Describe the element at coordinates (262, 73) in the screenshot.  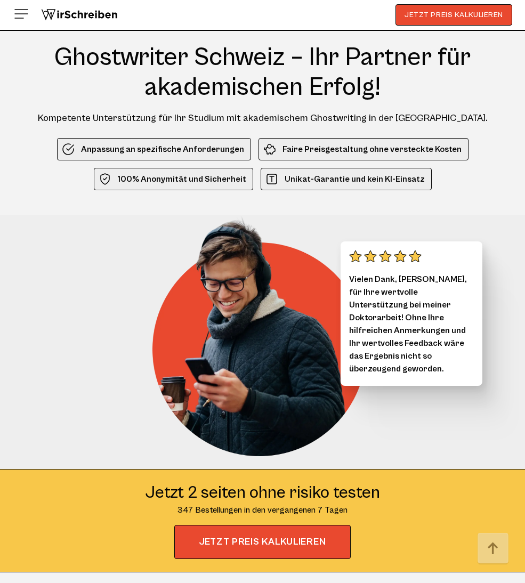
I see `h1: Ghostwriter Schweiz – Ihr Partner für akademischen Erfolg!` at that location.